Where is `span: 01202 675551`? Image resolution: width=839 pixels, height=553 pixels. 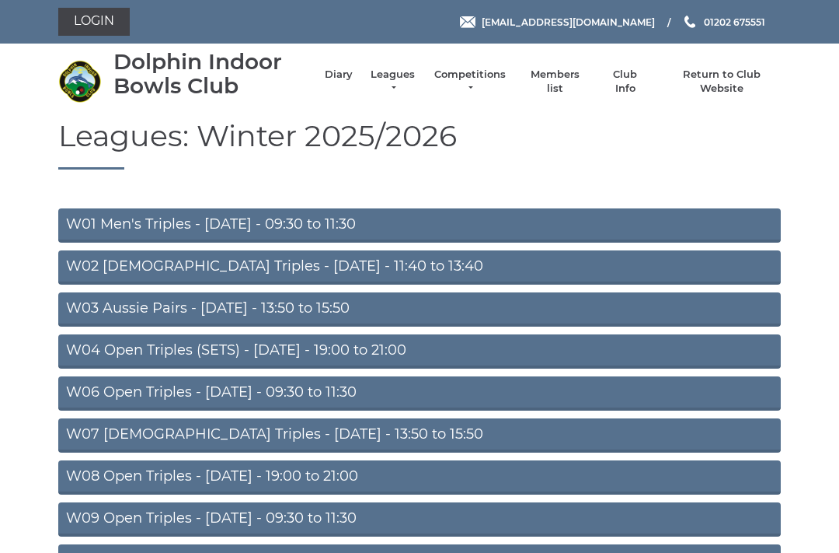 span: 01202 675551 is located at coordinates (734, 21).